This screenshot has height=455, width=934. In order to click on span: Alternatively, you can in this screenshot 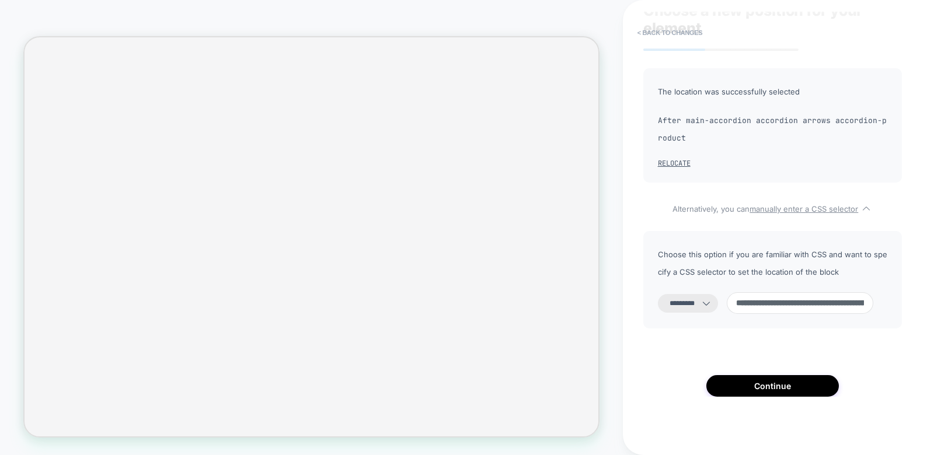, I will do `click(773, 207)`.